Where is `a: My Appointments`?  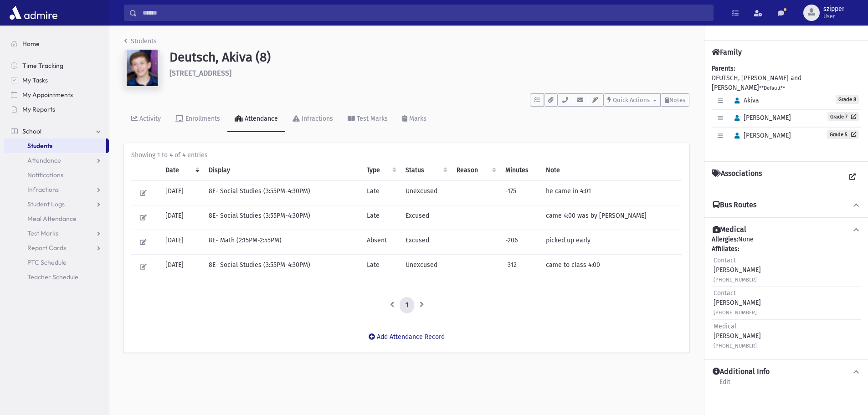 a: My Appointments is located at coordinates (56, 95).